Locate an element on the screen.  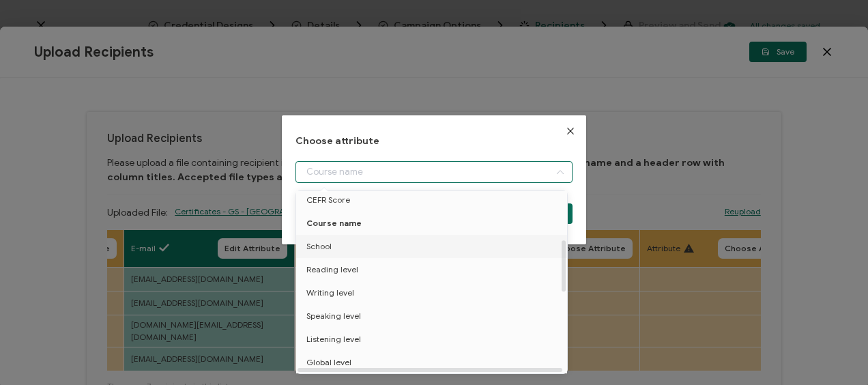
h1: Choose attribute is located at coordinates (434, 141).